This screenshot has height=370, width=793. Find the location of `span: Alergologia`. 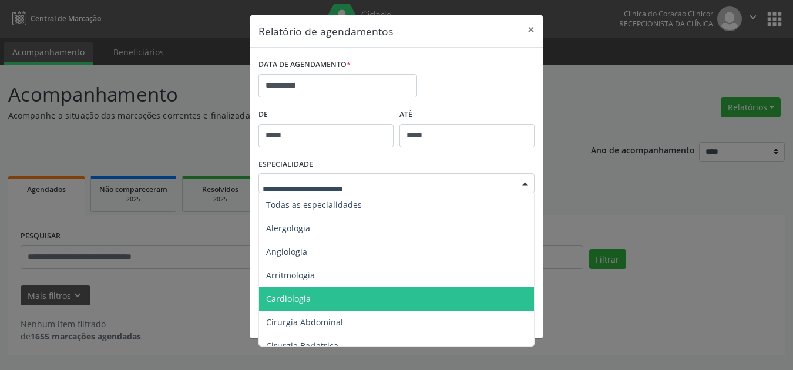

span: Alergologia is located at coordinates (288, 228).